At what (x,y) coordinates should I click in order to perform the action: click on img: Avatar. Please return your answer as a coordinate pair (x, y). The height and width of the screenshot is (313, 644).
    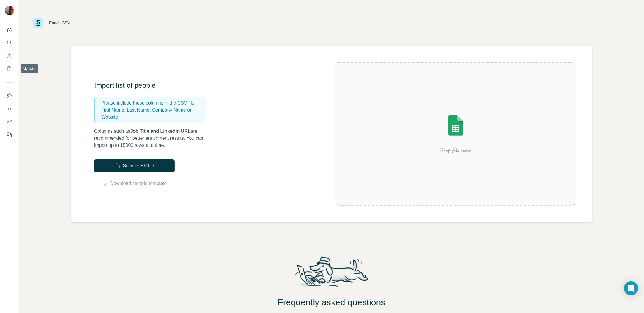
    Looking at the image, I should click on (10, 10).